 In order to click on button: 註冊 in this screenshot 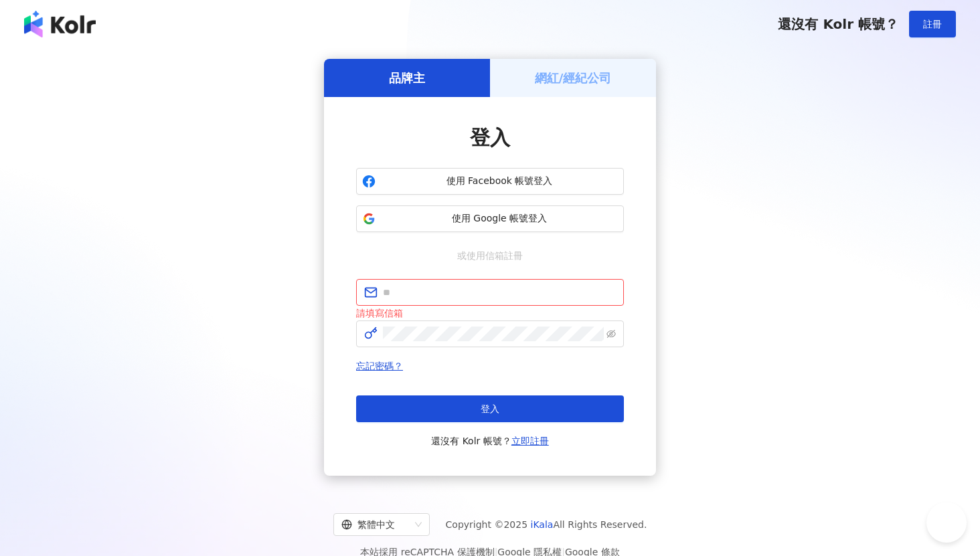, I will do `click(933, 24)`.